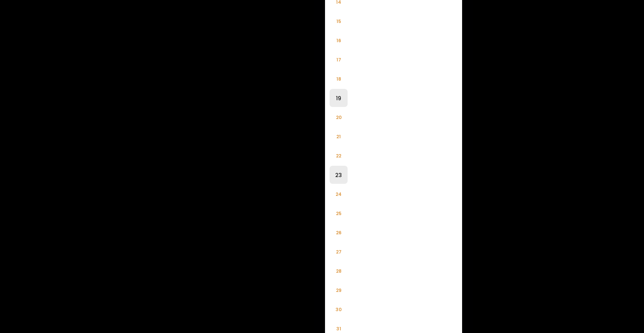 This screenshot has height=333, width=644. Describe the element at coordinates (338, 309) in the screenshot. I see `li: 30` at that location.